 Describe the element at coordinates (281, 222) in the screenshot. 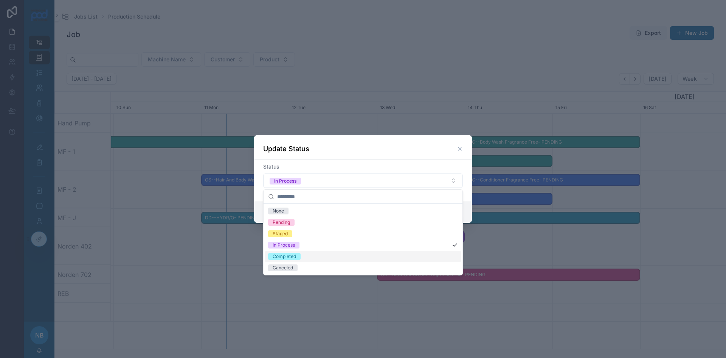

I see `div: Pending` at that location.